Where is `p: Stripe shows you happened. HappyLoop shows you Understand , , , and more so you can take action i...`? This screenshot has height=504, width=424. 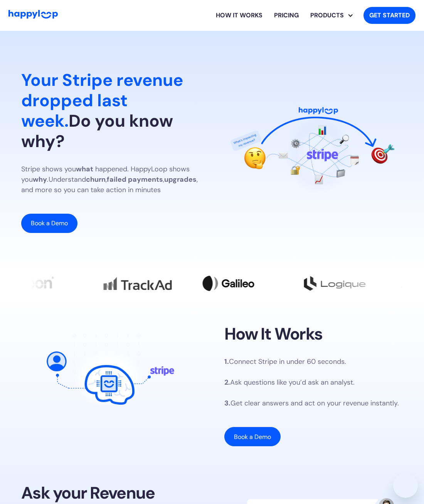
p: Stripe shows you happened. HappyLoop shows you Understand , , , and more so you can take action i... is located at coordinates (110, 180).